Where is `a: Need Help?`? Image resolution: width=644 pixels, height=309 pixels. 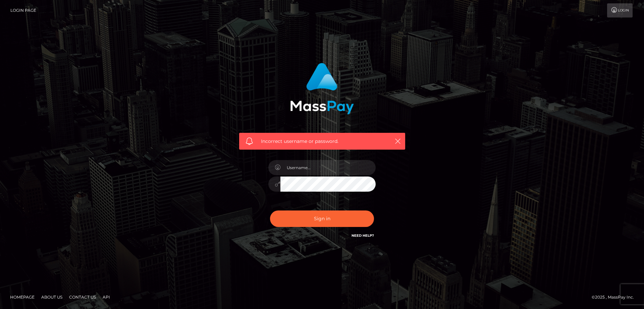
a: Need Help? is located at coordinates (362, 235).